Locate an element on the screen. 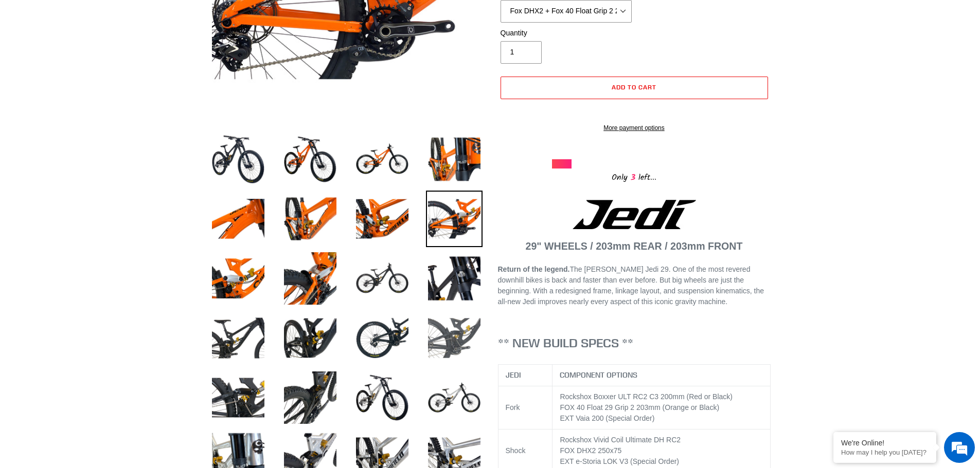 The width and height of the screenshot is (980, 468). span: EXT Vaia 200 (Special Order) is located at coordinates (607, 419).